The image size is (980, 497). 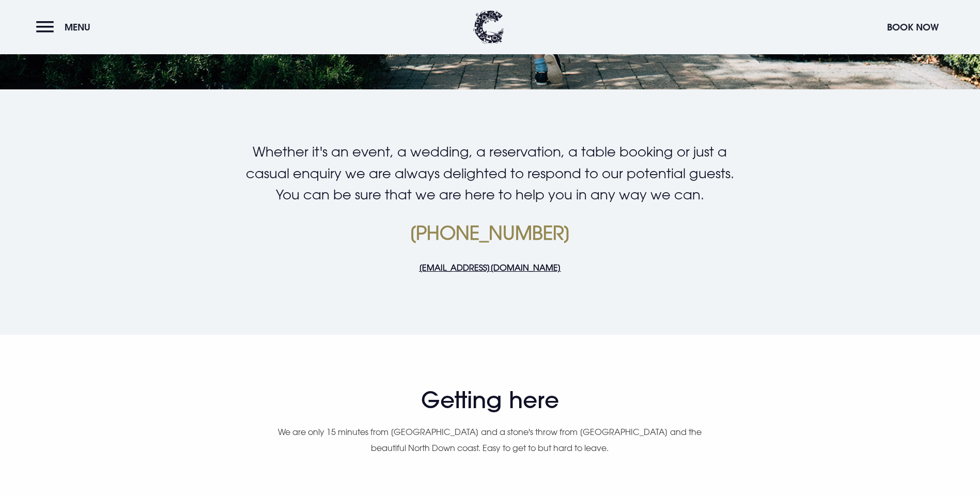 What do you see at coordinates (490, 400) in the screenshot?
I see `h2: Getting here` at bounding box center [490, 400].